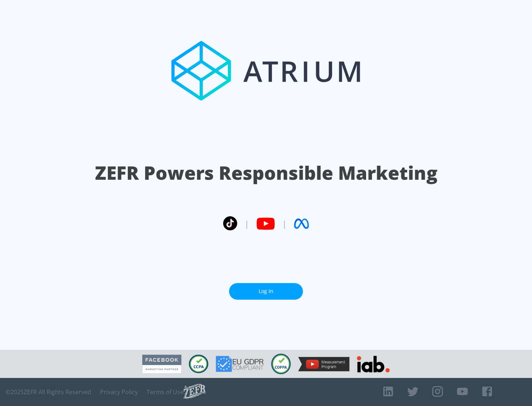 Image resolution: width=532 pixels, height=406 pixels. What do you see at coordinates (49, 392) in the screenshot?
I see `span: © 2025 ZEFR All Rights Reserved` at bounding box center [49, 392].